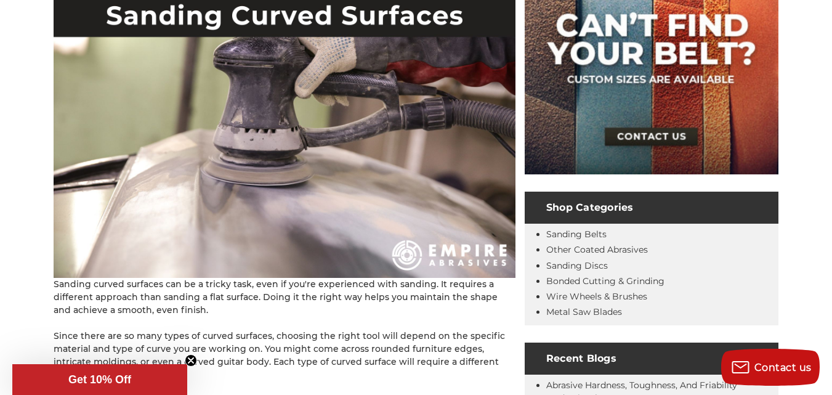 The width and height of the screenshot is (832, 395). What do you see at coordinates (584, 312) in the screenshot?
I see `a: Metal Saw Blades` at bounding box center [584, 312].